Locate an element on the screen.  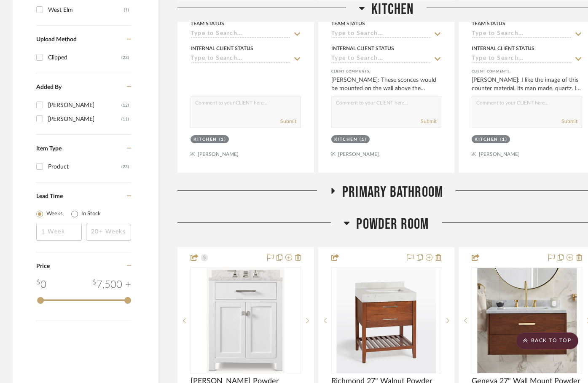
scroll-to-top-button: BACK TO TOP is located at coordinates (547, 341).